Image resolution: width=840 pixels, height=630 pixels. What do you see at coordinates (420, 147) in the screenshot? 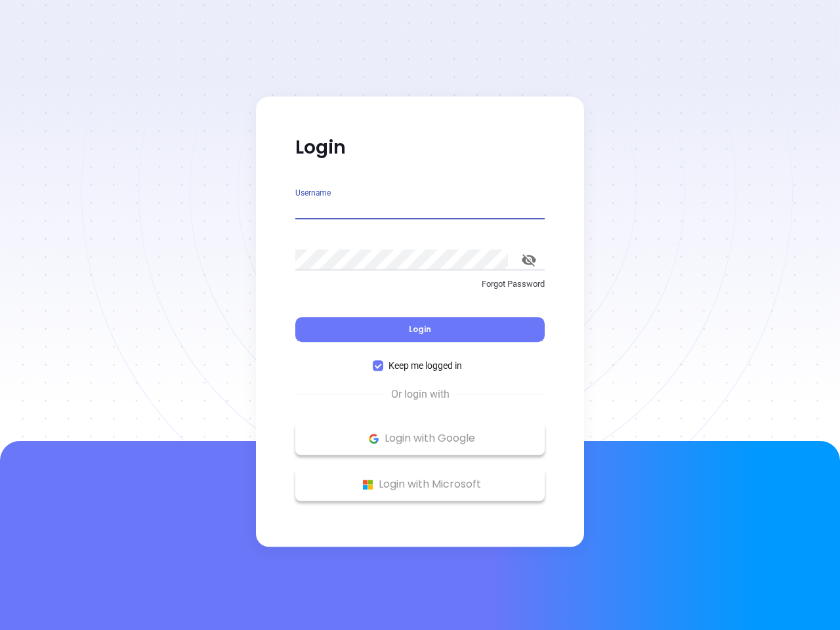
I see `p: Login` at bounding box center [420, 147].